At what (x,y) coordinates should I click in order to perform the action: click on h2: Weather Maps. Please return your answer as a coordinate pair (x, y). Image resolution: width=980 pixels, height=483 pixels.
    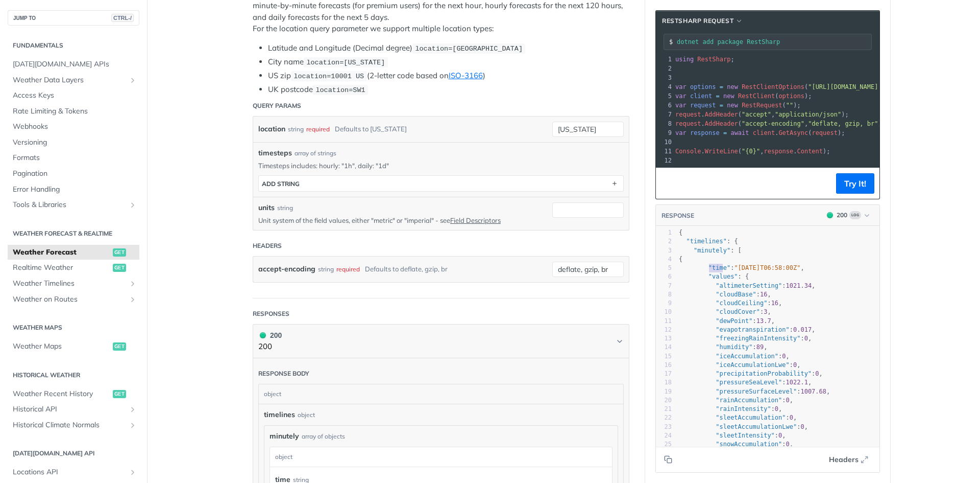
    Looking at the image, I should click on (74, 328).